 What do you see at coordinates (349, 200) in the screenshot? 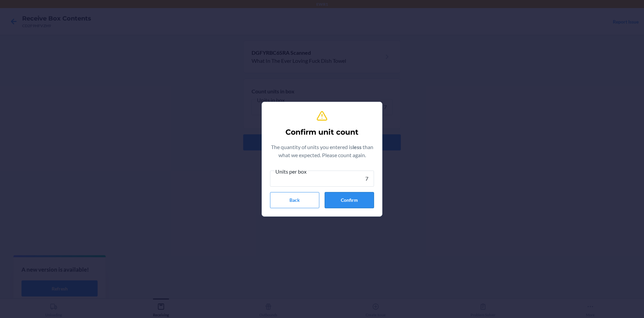
I see `button: Confirm` at bounding box center [349, 200].